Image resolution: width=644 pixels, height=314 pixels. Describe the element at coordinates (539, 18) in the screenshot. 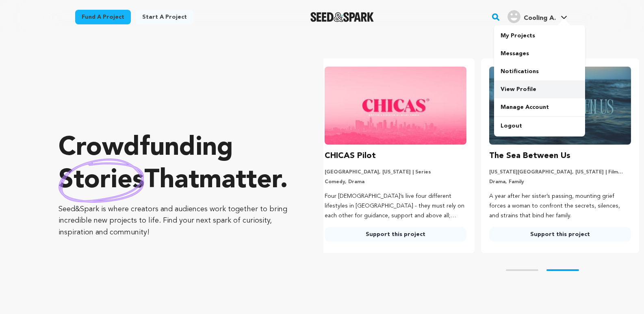

I see `span: Cooling A.` at that location.